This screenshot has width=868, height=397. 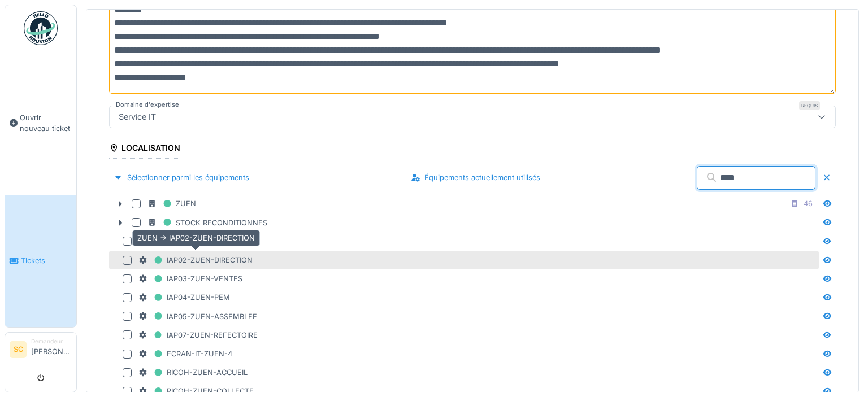 What do you see at coordinates (41, 261) in the screenshot?
I see `a: Tickets` at bounding box center [41, 261].